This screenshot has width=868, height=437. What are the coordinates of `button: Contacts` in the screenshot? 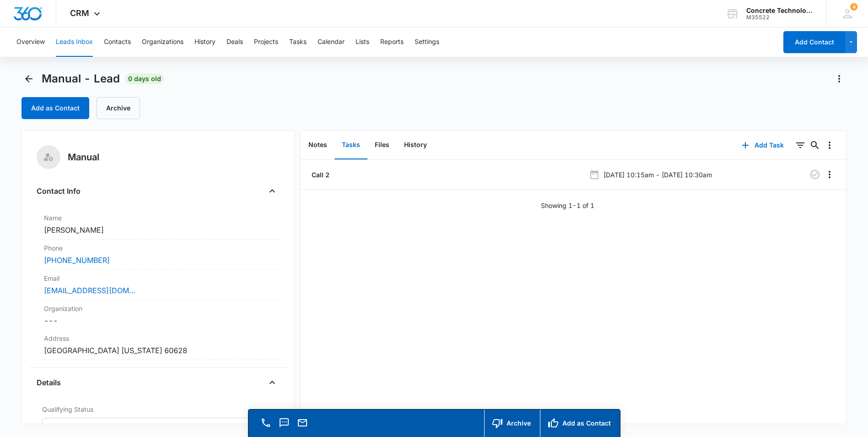 It's located at (117, 42).